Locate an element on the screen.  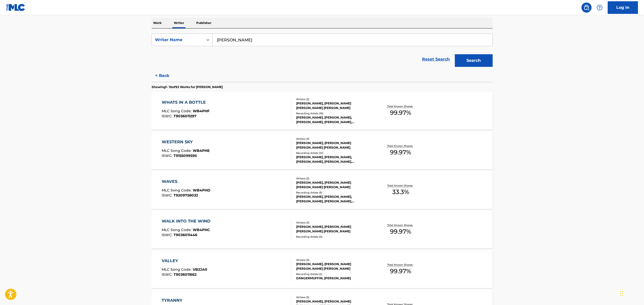
div: Help is located at coordinates (600, 7).